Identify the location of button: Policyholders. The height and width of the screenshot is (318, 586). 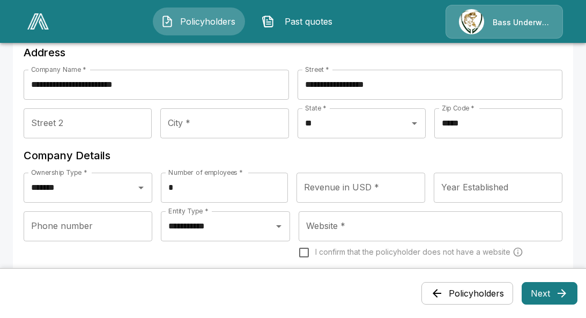
(467, 294).